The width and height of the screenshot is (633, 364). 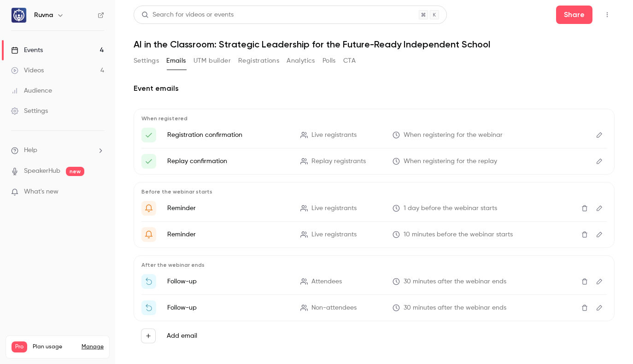 I want to click on img: Ruvna, so click(x=19, y=15).